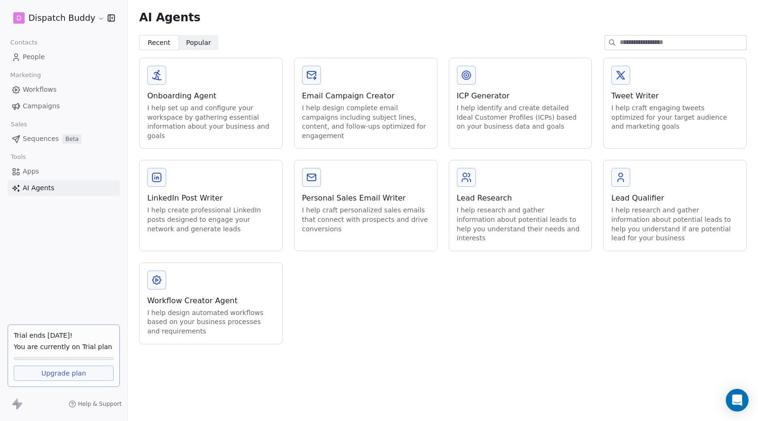 Image resolution: width=758 pixels, height=421 pixels. What do you see at coordinates (24, 43) in the screenshot?
I see `span: Contacts` at bounding box center [24, 43].